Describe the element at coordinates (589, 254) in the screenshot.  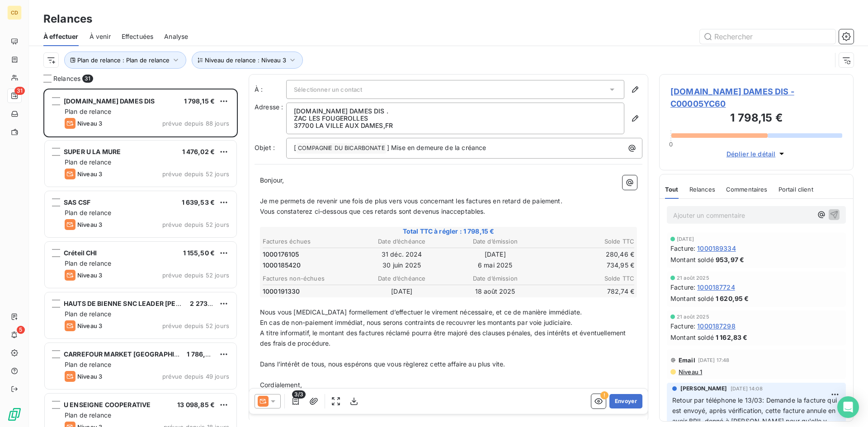
I see `td: 280,46 €` at that location.